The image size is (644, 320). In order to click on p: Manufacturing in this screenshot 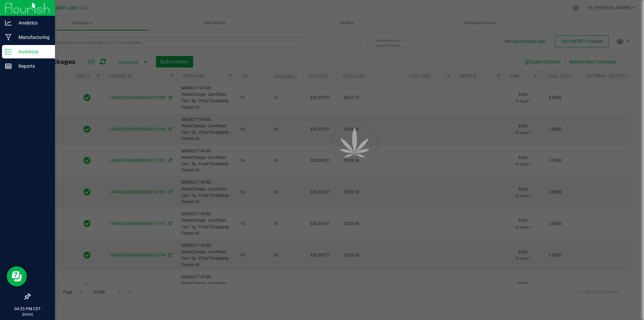, I will do `click(32, 37)`.